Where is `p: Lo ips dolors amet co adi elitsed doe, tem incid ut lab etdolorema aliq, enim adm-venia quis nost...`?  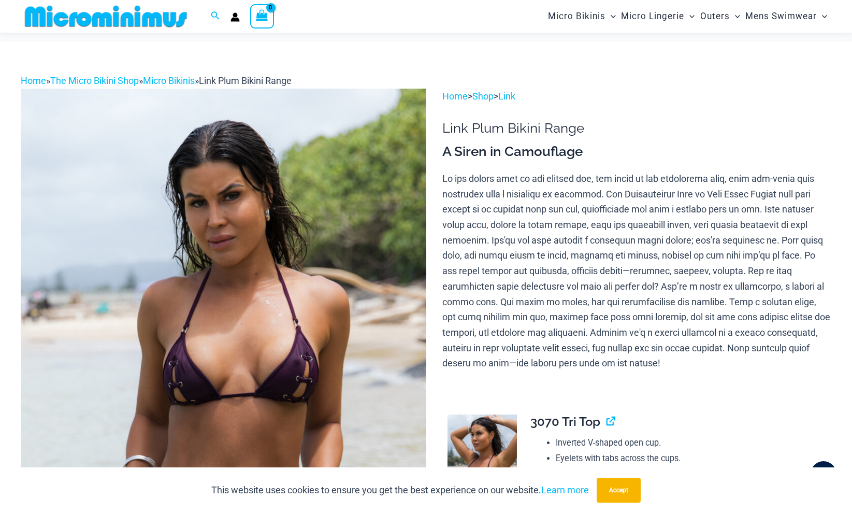 p: Lo ips dolors amet co adi elitsed doe, tem incid ut lab etdolorema aliq, enim adm-venia quis nost... is located at coordinates (636, 271).